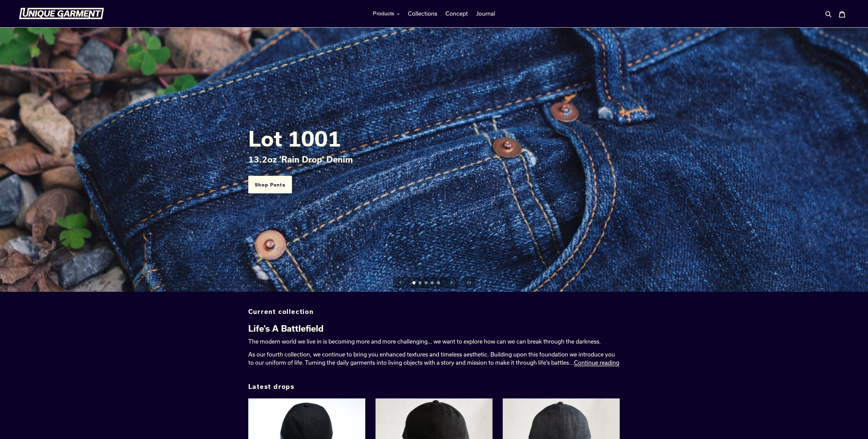 The image size is (868, 439). I want to click on a: Load slide 5, so click(439, 284).